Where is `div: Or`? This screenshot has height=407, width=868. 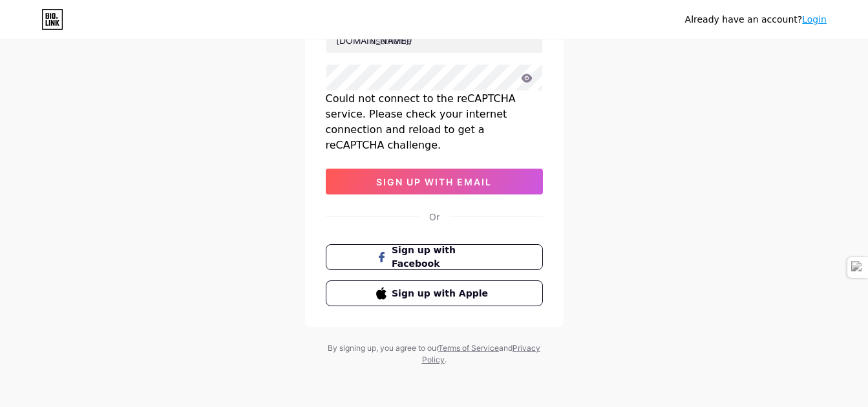 div: Or is located at coordinates (434, 216).